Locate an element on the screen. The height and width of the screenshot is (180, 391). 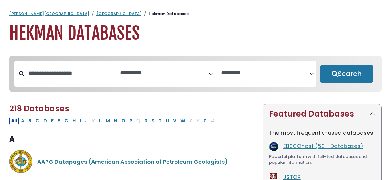
span: 218 Databases is located at coordinates (39, 109).